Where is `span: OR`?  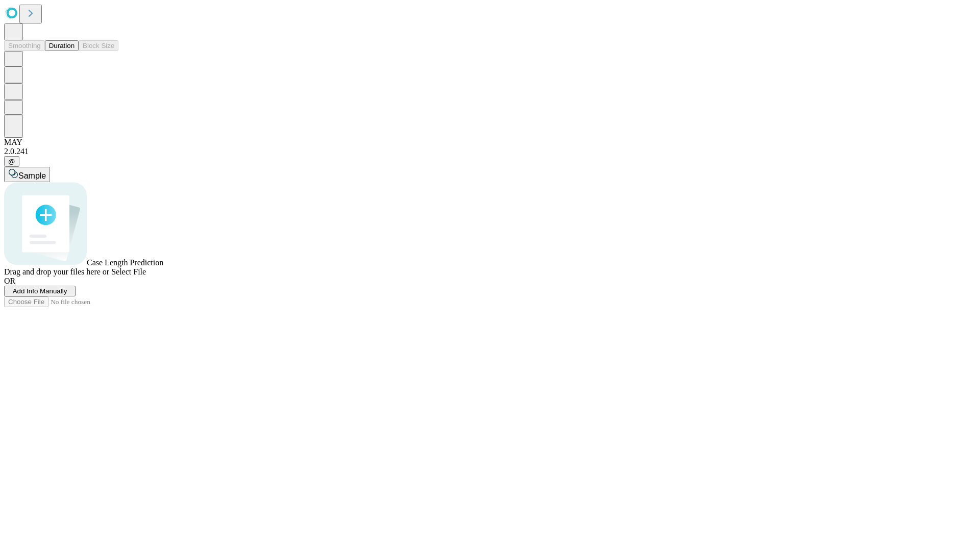
span: OR is located at coordinates (10, 280).